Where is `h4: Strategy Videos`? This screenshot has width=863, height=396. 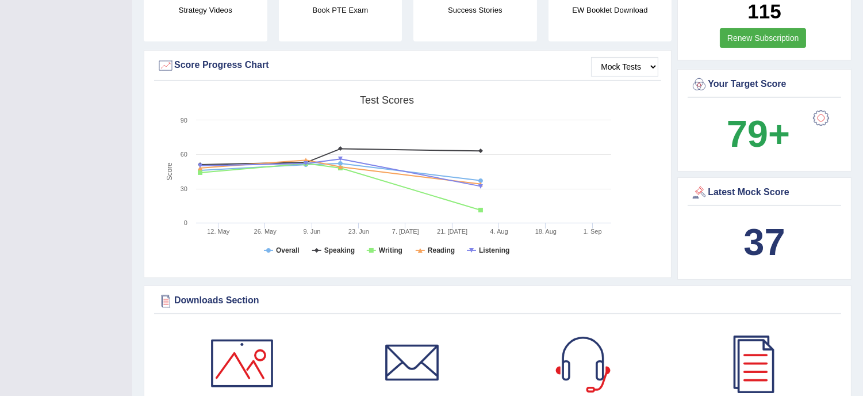
h4: Strategy Videos is located at coordinates (205, 10).